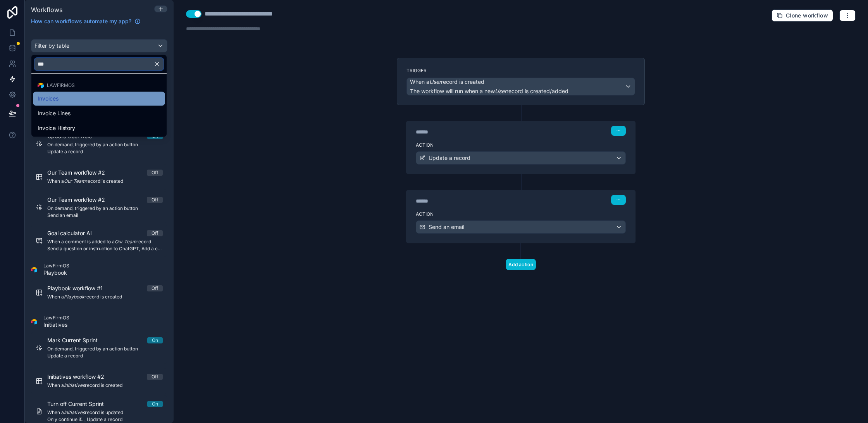  Describe the element at coordinates (54, 113) in the screenshot. I see `span: Invoice Lines` at that location.